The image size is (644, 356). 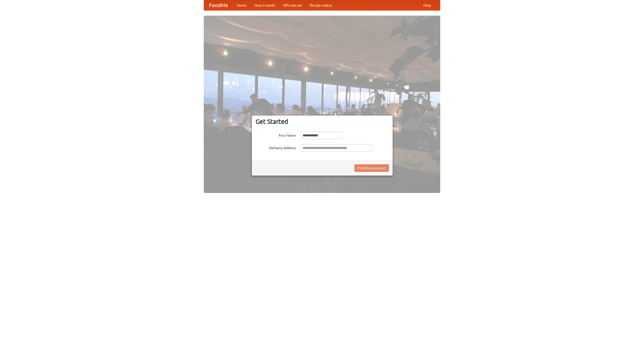 I want to click on button: Find Restaurants!, so click(x=372, y=168).